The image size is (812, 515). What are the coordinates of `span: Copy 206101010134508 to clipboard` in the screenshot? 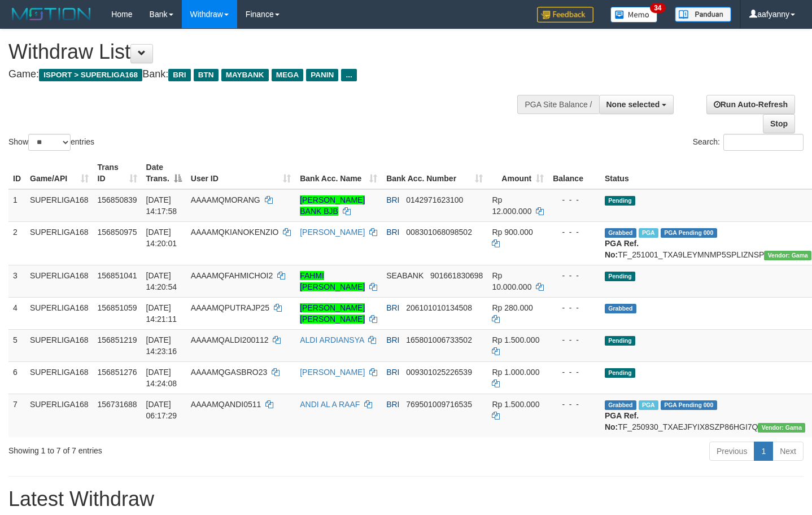 It's located at (439, 308).